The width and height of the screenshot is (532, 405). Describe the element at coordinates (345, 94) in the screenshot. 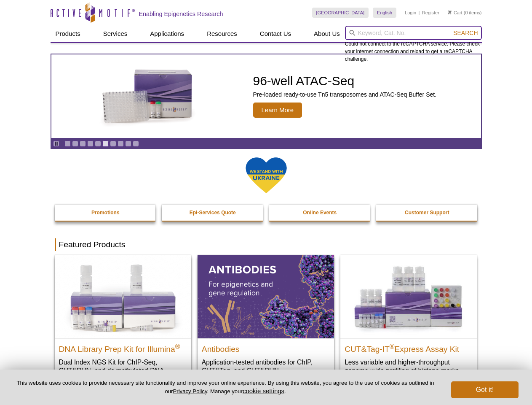

I see `p: Pre-loaded ready-to-use Tn5 transposomes and ATAC-Seq Buffer Set.` at that location.